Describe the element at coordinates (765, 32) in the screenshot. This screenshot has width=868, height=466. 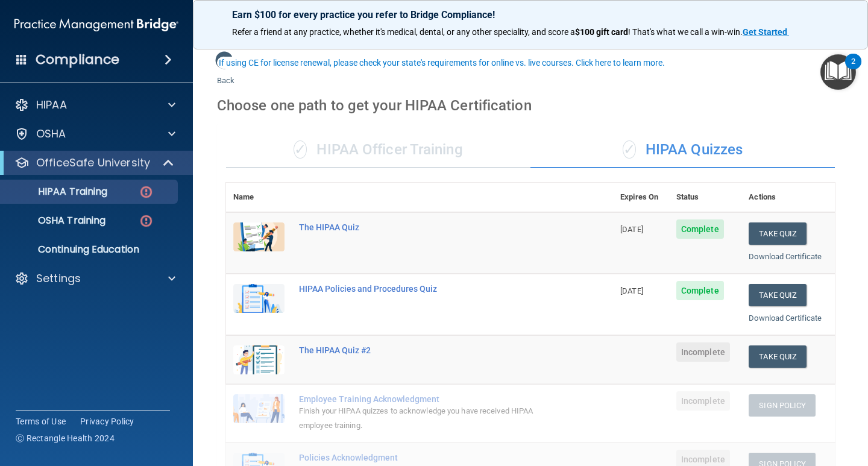
I see `strong: Get Started` at that location.